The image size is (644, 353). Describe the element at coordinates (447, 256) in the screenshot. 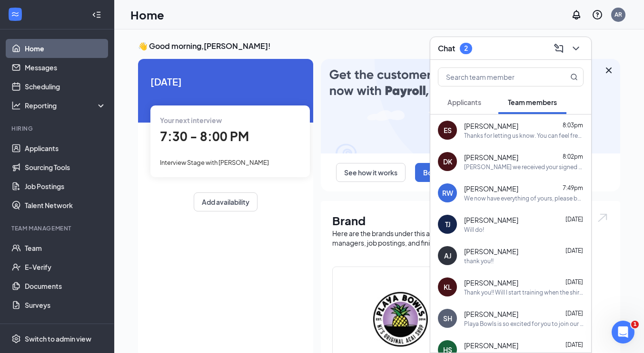

I see `div: AJ` at that location.